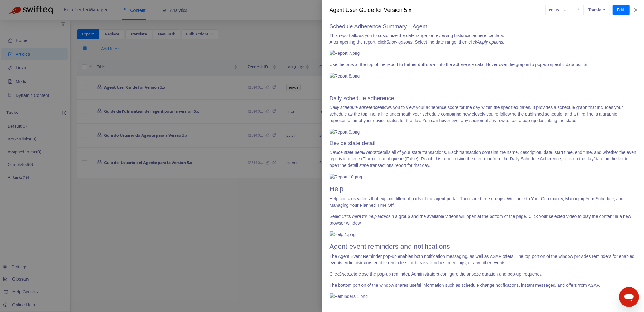 Image resolution: width=644 pixels, height=312 pixels. What do you see at coordinates (483, 189) in the screenshot?
I see `h1: Help` at bounding box center [483, 189].